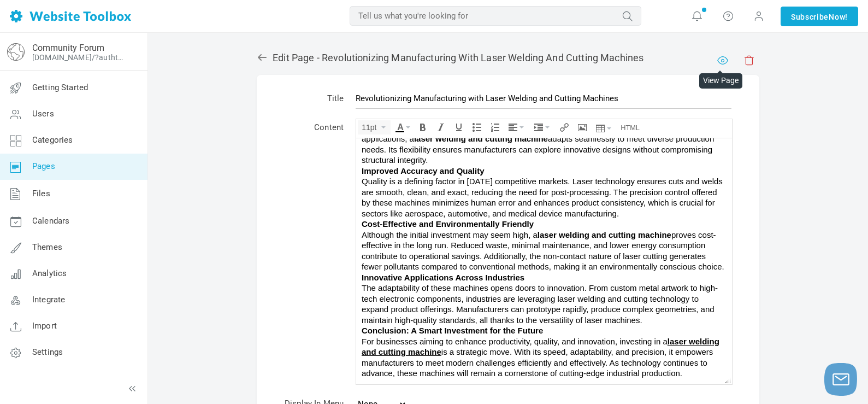  I want to click on div: Insert/edit image, so click(582, 128).